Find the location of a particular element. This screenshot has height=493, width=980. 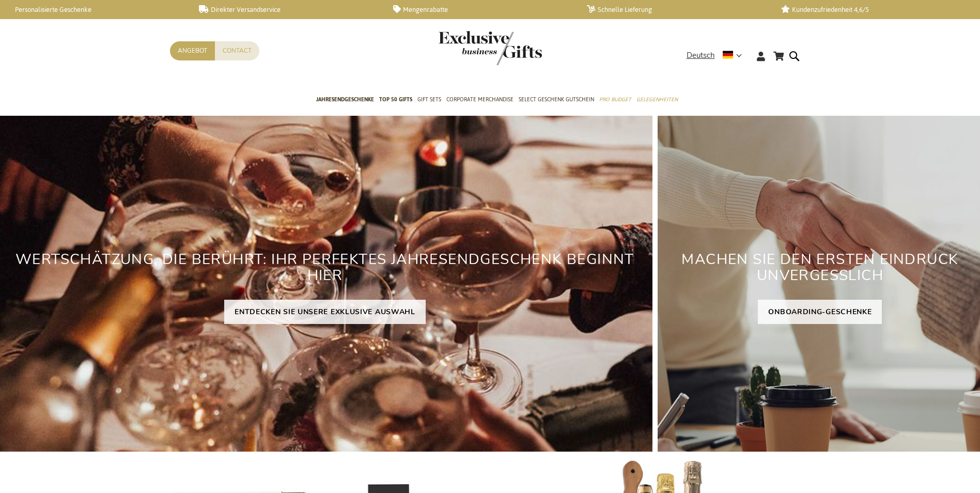

a: Mengenrabatte is located at coordinates (481, 10).